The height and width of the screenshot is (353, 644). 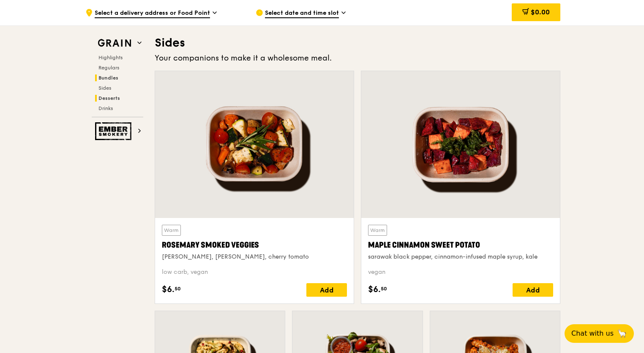 I want to click on h3: Sides, so click(x=357, y=42).